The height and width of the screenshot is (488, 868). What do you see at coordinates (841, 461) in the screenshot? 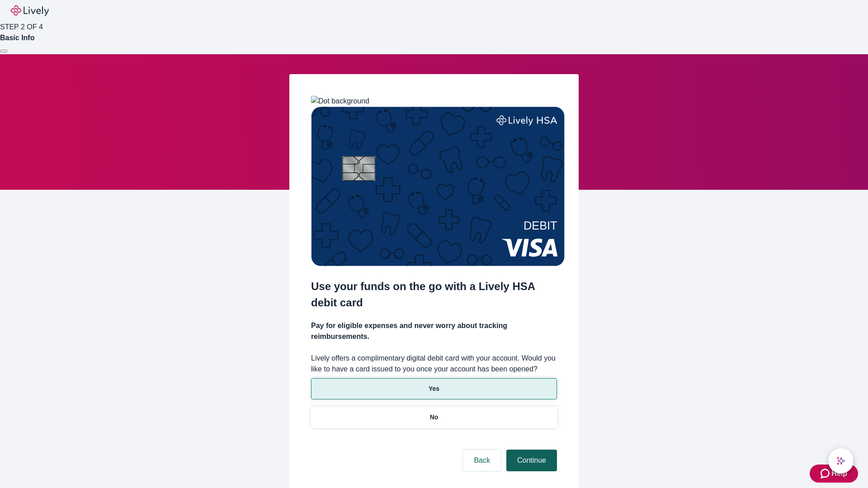
I see `button: chat` at bounding box center [841, 461].